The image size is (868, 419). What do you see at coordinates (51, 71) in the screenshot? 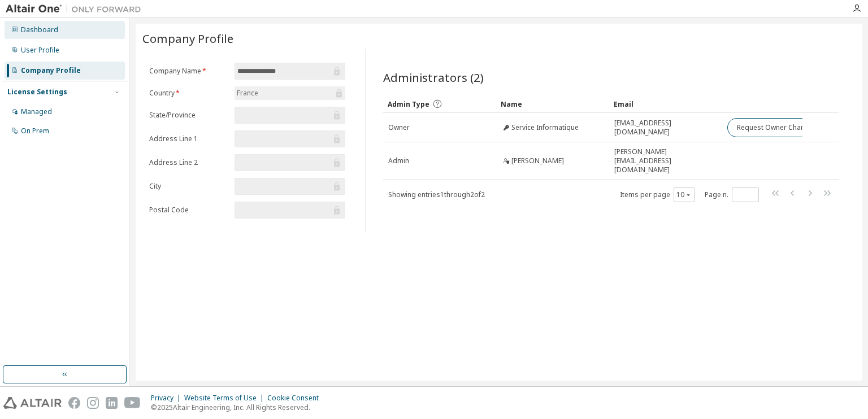
I see `div: Company Profile` at bounding box center [51, 71].